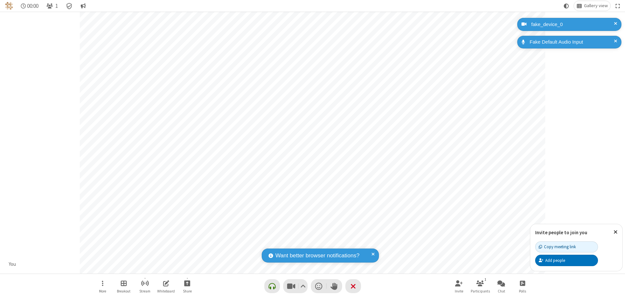 The height and width of the screenshot is (298, 625). I want to click on button: Close popover, so click(615, 232).